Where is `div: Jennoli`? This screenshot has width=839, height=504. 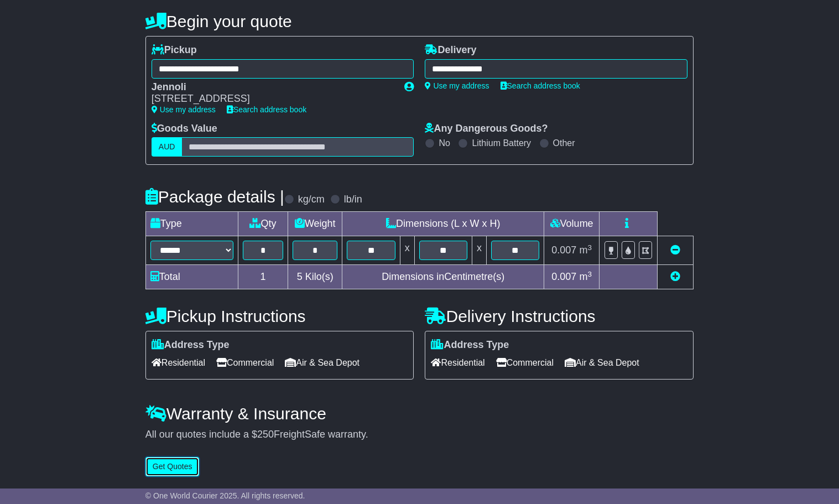
div: Jennoli is located at coordinates (273, 87).